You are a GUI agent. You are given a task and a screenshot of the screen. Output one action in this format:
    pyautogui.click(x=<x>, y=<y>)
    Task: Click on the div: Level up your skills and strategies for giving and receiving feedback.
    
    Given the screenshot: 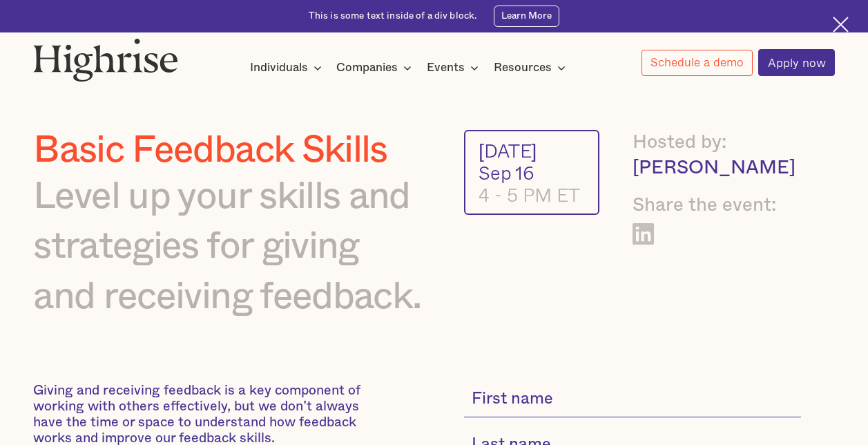 What is the action you would take?
    pyautogui.click(x=231, y=248)
    